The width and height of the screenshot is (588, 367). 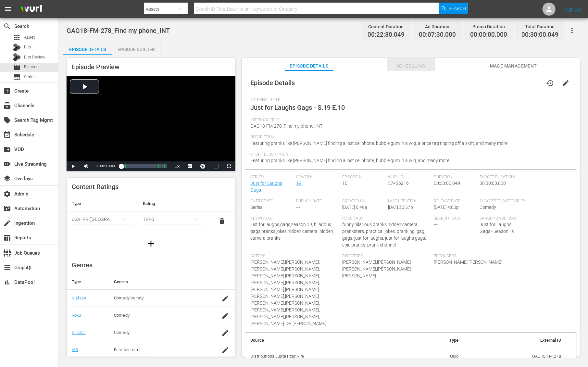 I want to click on div: Total Duration, so click(x=540, y=27).